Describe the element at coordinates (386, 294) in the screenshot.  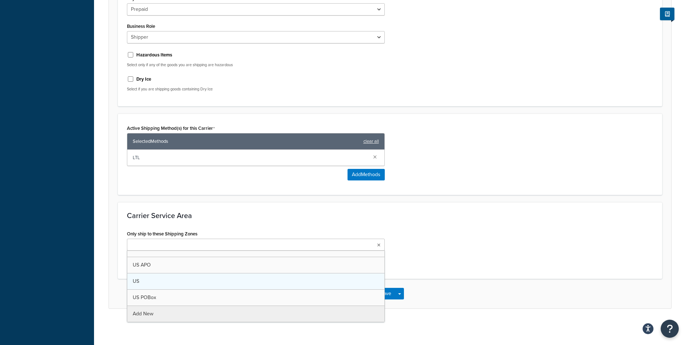
I see `button: Save` at that location.